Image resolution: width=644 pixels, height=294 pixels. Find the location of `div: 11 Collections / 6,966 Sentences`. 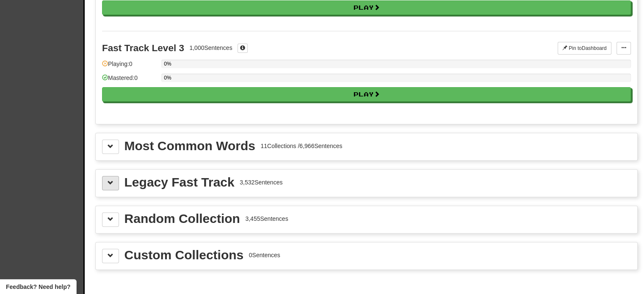

div: 11 Collections / 6,966 Sentences is located at coordinates (301, 146).